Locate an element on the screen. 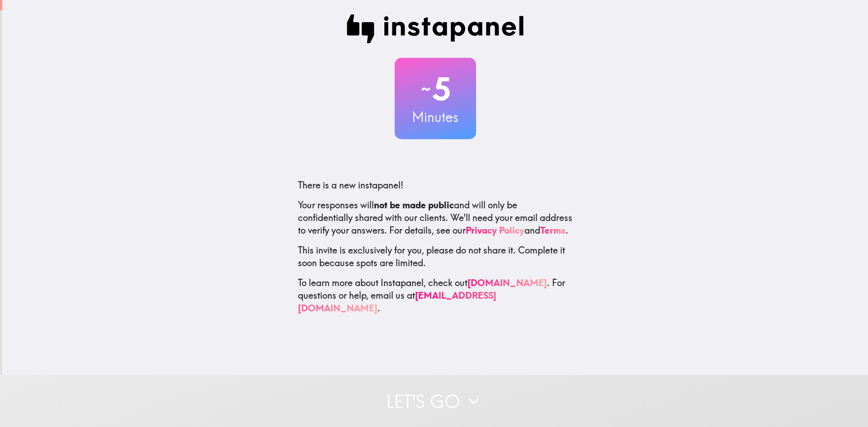  b: not be made public is located at coordinates (413, 205).